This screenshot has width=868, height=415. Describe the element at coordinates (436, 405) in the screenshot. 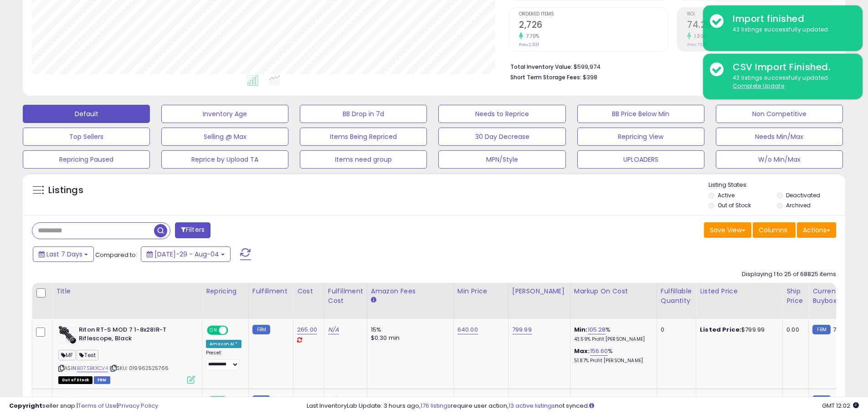

I see `a: 176 listings` at that location.